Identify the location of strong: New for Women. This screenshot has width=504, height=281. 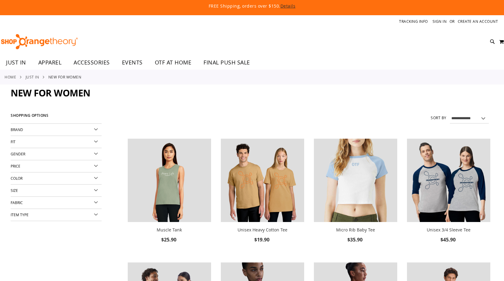
(65, 77).